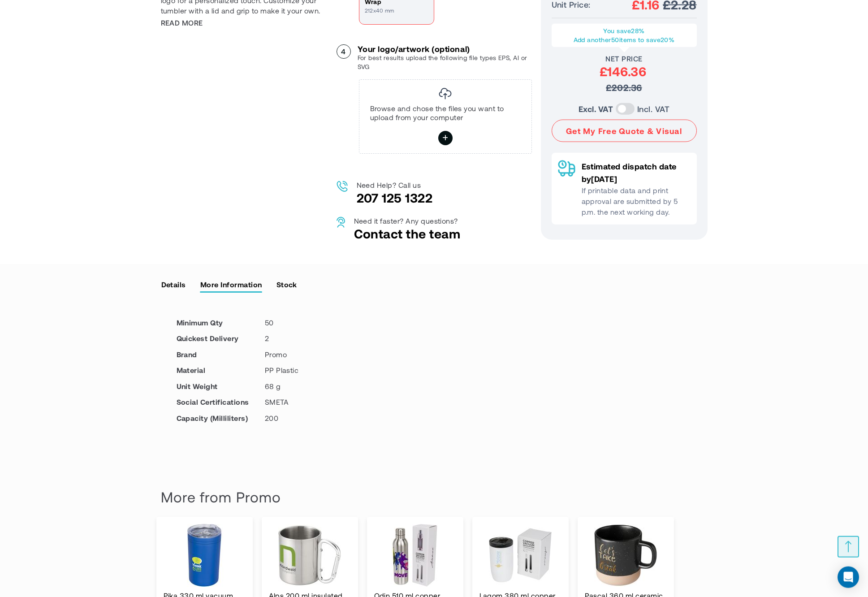  I want to click on th: Brand, so click(220, 355).